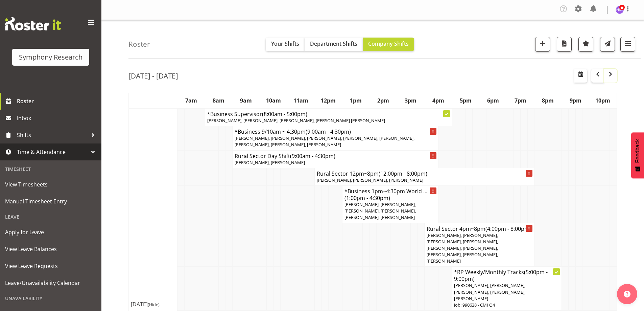 The width and height of the screenshot is (644, 311). What do you see at coordinates (58, 118) in the screenshot?
I see `span: Inbox` at bounding box center [58, 118].